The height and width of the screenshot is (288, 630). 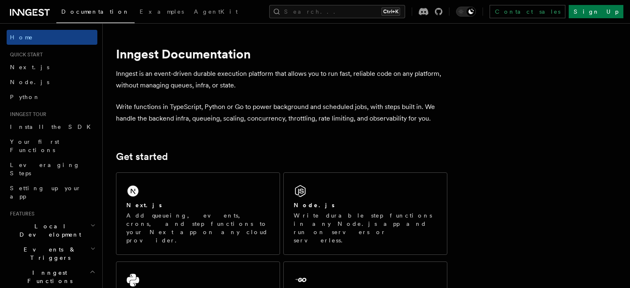 I want to click on span: Quick start, so click(x=24, y=55).